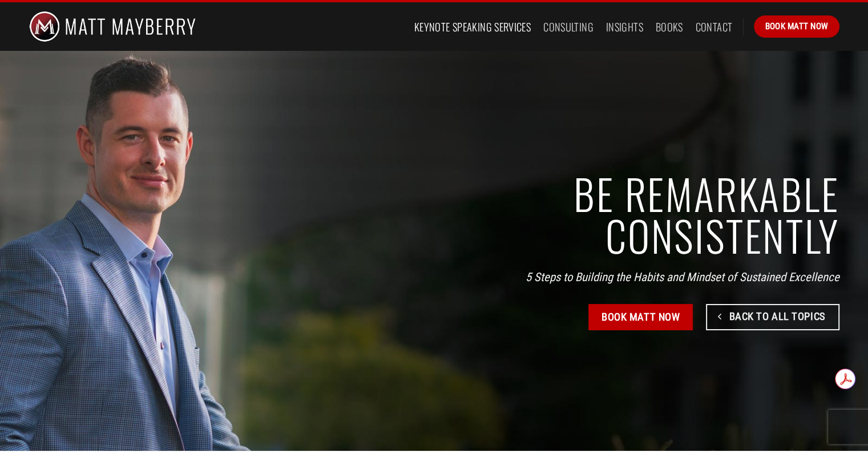 This screenshot has height=452, width=868. Describe the element at coordinates (714, 27) in the screenshot. I see `a: Contact` at that location.